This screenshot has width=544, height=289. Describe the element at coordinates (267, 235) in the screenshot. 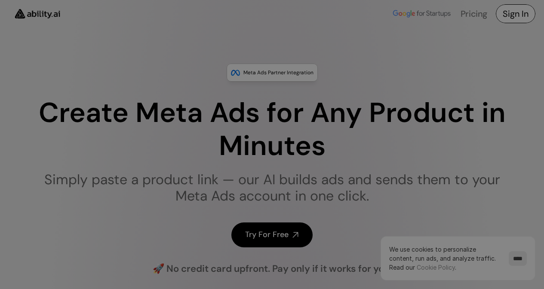

I see `h4: Try For Free` at that location.